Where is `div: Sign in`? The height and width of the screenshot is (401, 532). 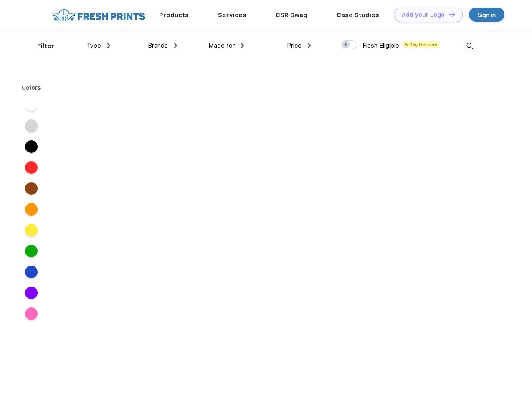 div: Sign in is located at coordinates (487, 15).